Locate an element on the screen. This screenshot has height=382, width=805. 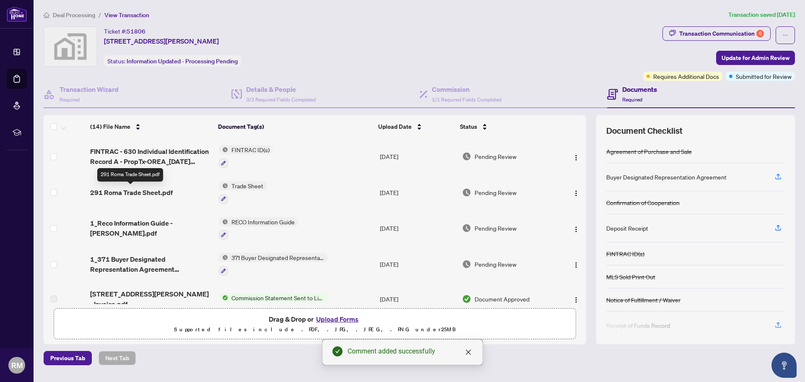
span: Requires Additional Docs is located at coordinates (686, 76).